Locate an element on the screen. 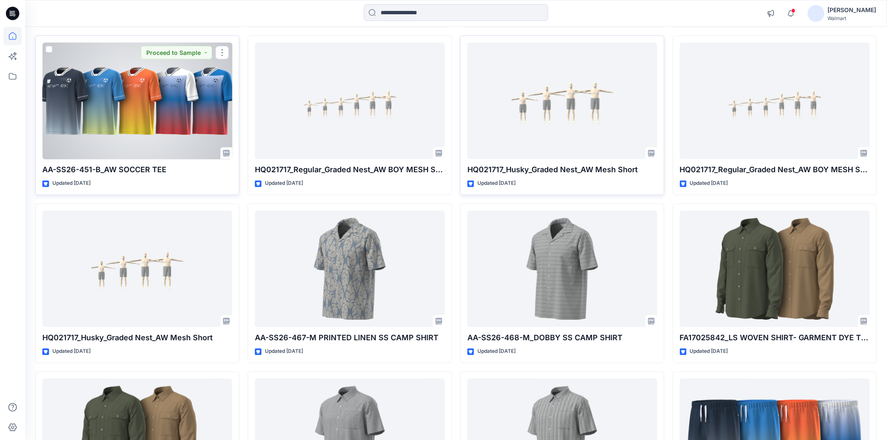 The image size is (887, 440). a: AA-SS26-451-B_AW SOCCER TEE is located at coordinates (137, 101).